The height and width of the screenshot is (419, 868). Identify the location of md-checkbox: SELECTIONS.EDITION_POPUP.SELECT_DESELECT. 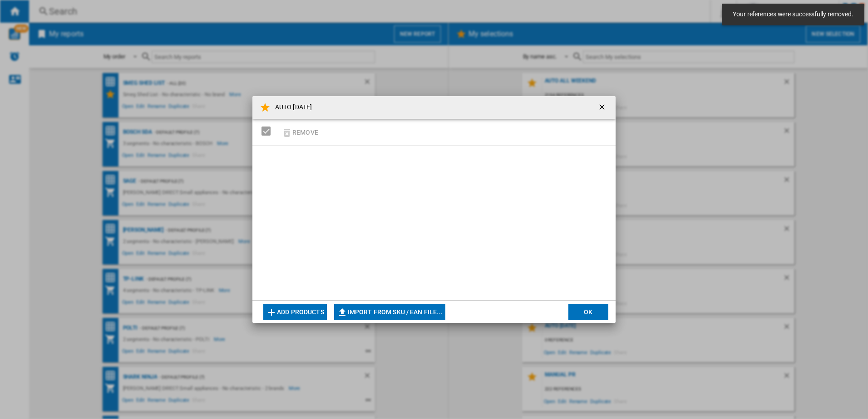
(268, 131).